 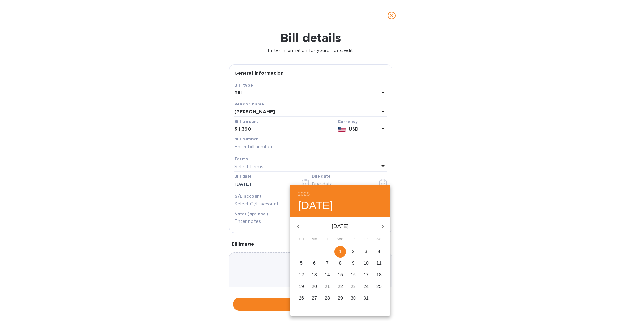 What do you see at coordinates (379, 263) in the screenshot?
I see `button: 11` at bounding box center [379, 263].